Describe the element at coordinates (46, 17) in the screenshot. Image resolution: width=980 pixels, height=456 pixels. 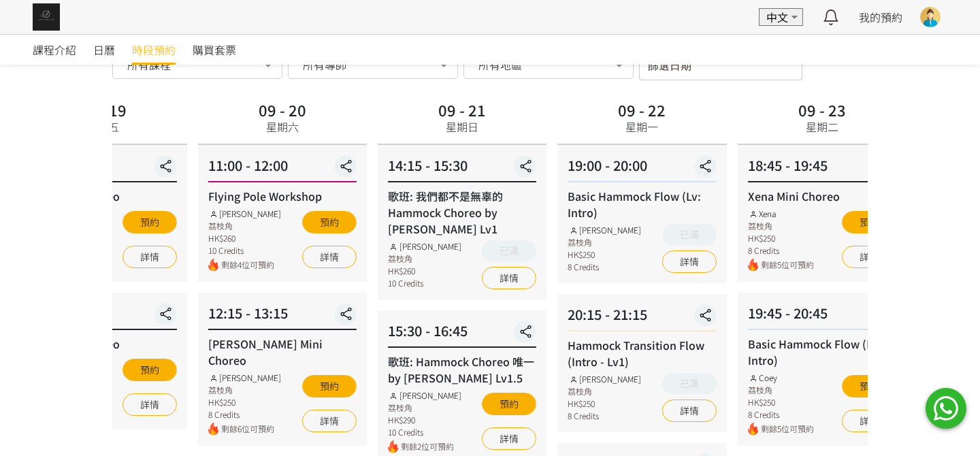
I see `img: img_61c0148bb0266` at that location.